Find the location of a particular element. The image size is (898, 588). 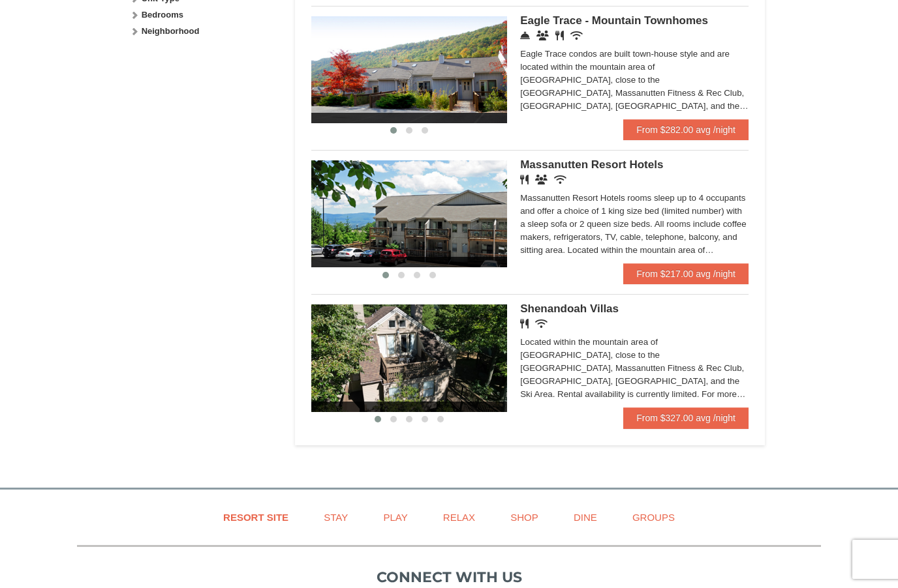

a: From $282.00 avg /night is located at coordinates (686, 130).